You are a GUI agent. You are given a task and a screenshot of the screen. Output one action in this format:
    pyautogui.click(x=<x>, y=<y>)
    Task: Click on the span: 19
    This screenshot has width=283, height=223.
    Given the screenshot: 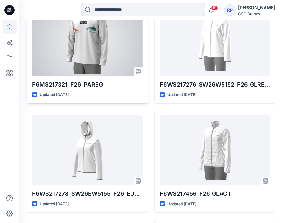 What is the action you would take?
    pyautogui.click(x=214, y=8)
    